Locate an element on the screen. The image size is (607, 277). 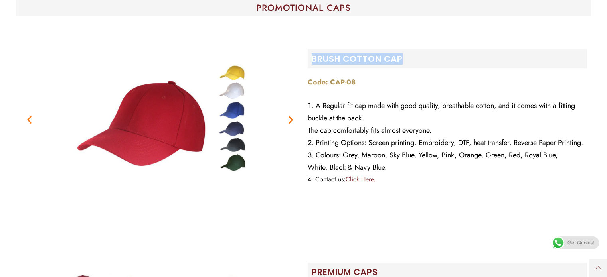
h2: Brush Cotton Cap is located at coordinates (449, 59).